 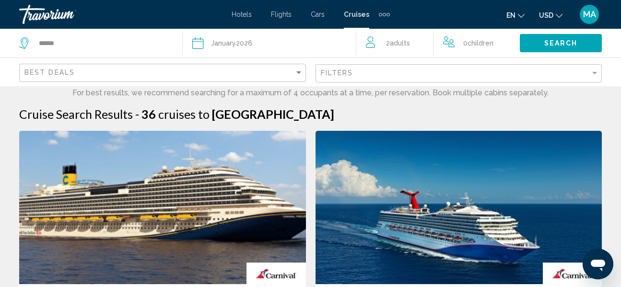 I want to click on button: Search, so click(x=560, y=43).